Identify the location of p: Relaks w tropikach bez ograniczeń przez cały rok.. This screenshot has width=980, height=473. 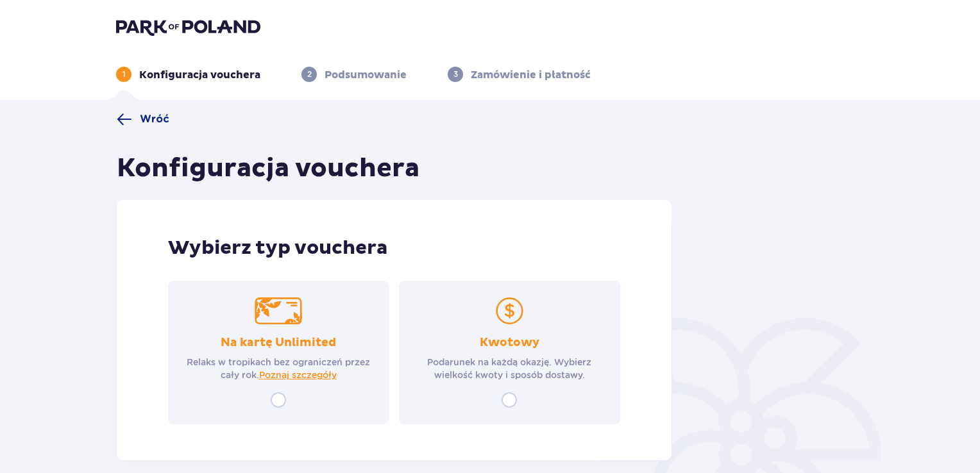
(278, 368).